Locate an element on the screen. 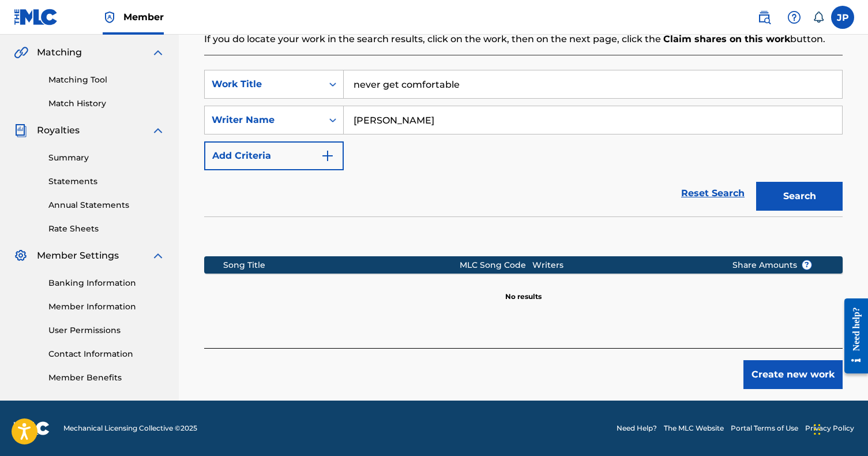 The image size is (868, 456). a: Member Benefits is located at coordinates (107, 378).